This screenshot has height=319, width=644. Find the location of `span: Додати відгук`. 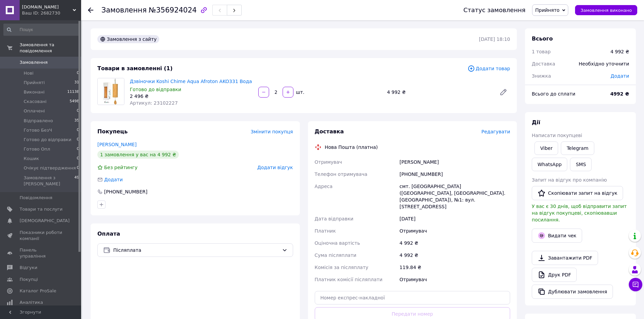

span: Додати відгук is located at coordinates (275, 167).